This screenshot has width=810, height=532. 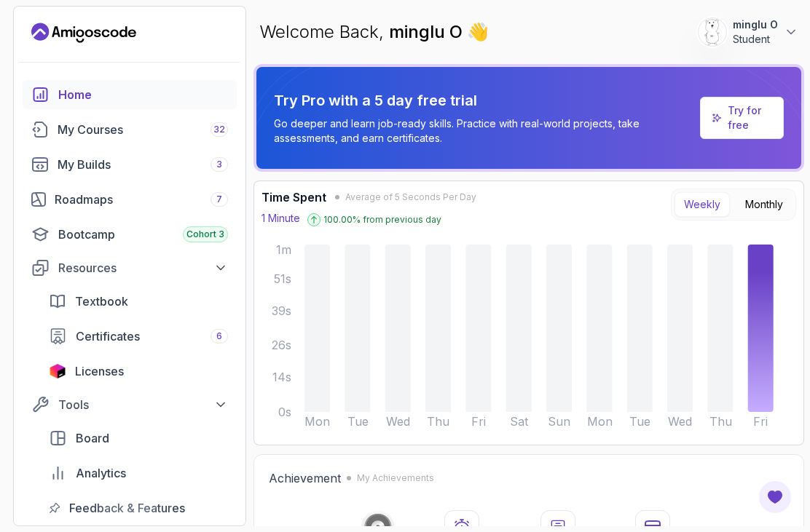 What do you see at coordinates (374, 32) in the screenshot?
I see `p: Welcome Back,` at bounding box center [374, 32].